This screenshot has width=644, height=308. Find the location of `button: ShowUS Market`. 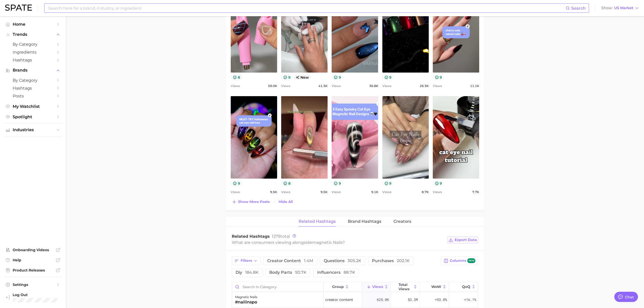

button: ShowUS Market is located at coordinates (620, 8).